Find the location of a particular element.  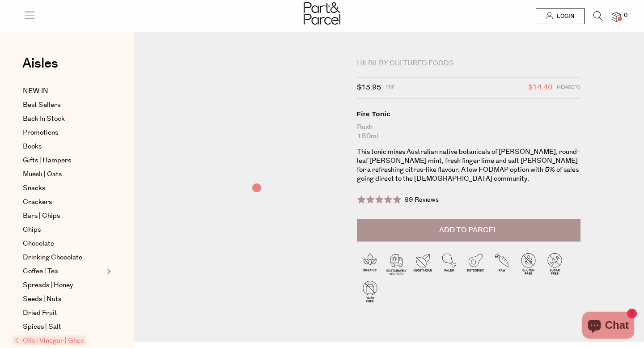

a: Crackers is located at coordinates (63, 202).